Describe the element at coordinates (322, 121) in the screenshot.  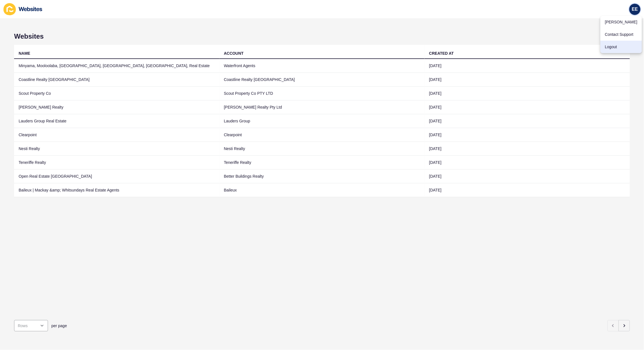
I see `td: Lauders Group` at that location.